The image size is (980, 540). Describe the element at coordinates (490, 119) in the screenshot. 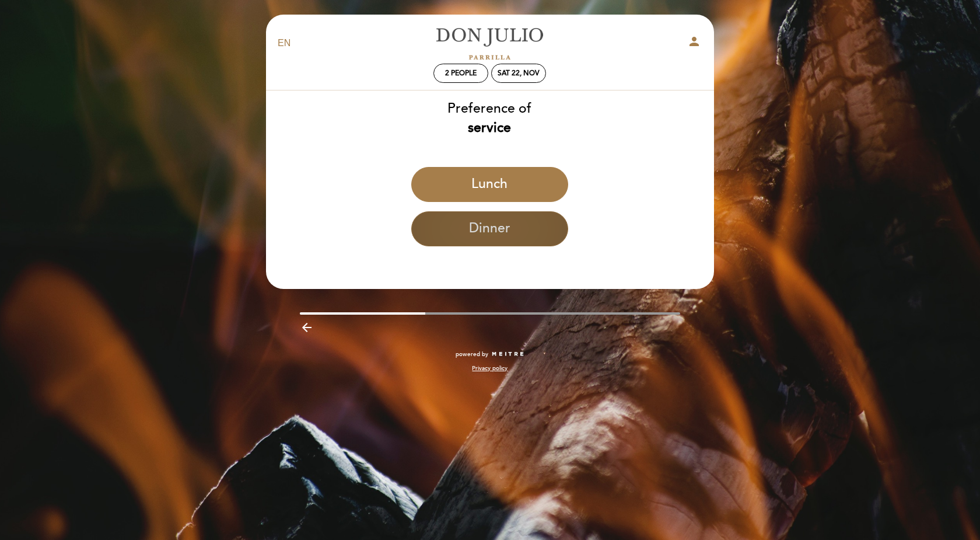

I see `div: Preference of` at that location.